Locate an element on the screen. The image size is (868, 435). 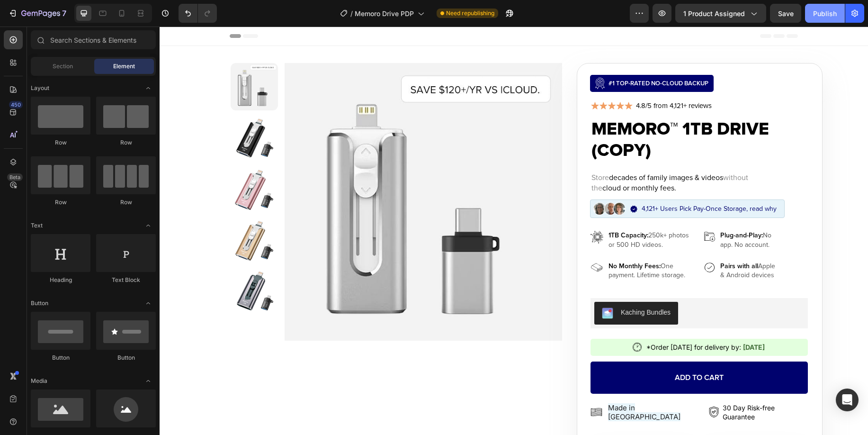
p: 4.8/5 from 4,121+ reviews is located at coordinates (514, 79).